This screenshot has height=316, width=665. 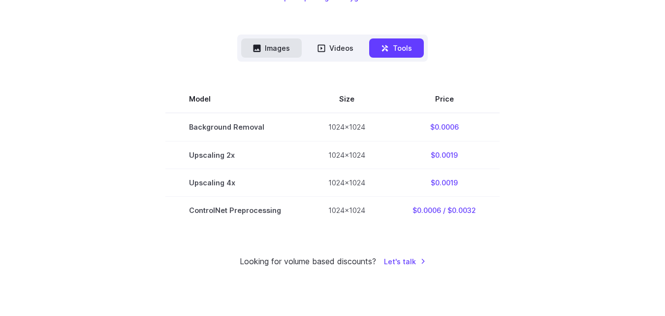 What do you see at coordinates (308, 261) in the screenshot?
I see `small: Looking for volume based discounts?` at bounding box center [308, 261].